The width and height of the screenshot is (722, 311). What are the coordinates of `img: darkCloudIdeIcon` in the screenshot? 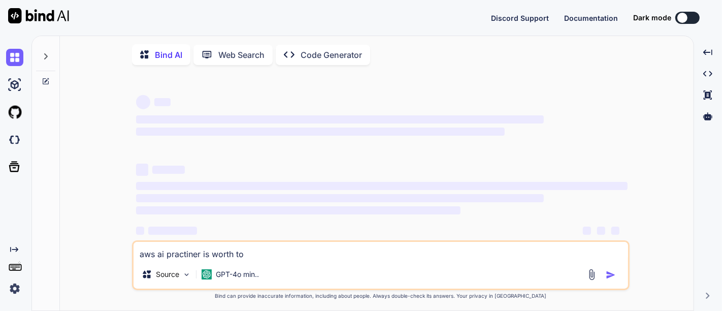 It's located at (15, 140).